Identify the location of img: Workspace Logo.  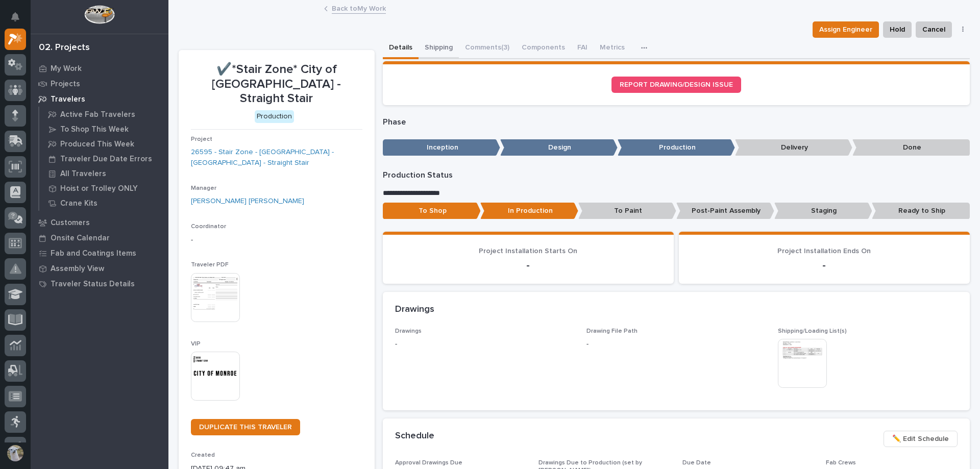
(99, 14).